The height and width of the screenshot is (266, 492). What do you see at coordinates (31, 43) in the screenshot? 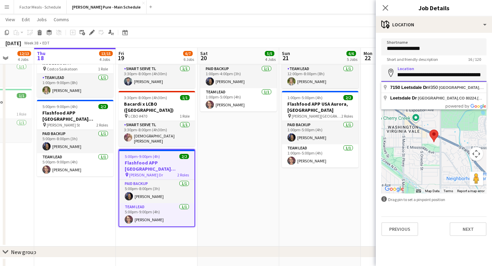
I see `span: Week 38` at bounding box center [31, 43].